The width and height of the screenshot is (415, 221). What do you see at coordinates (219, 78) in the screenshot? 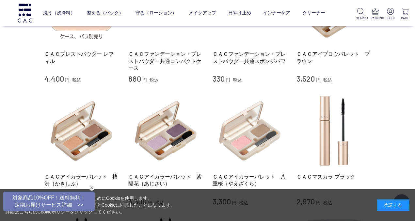
I see `span: 330` at bounding box center [219, 78].